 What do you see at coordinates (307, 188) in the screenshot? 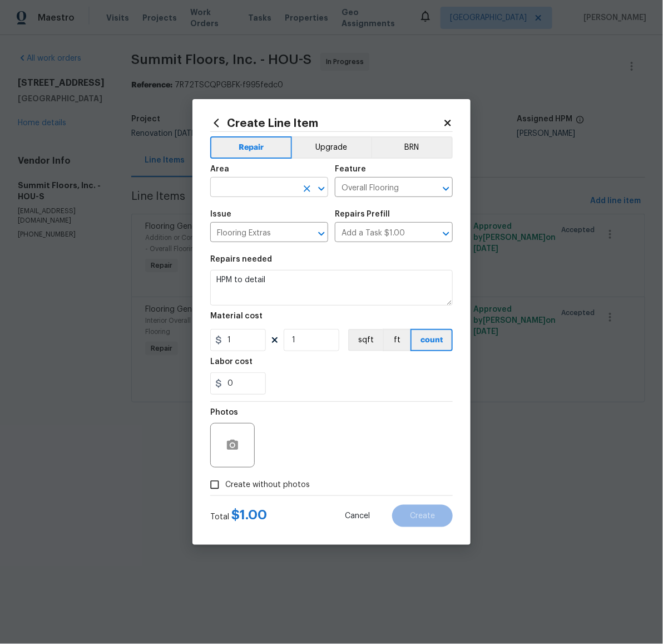
I see `button: Clear` at bounding box center [307, 188].